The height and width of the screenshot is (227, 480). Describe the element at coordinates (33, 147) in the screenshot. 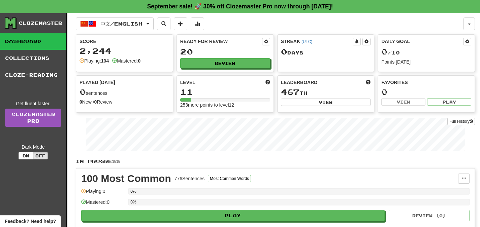

I see `div: Dark Mode` at that location.